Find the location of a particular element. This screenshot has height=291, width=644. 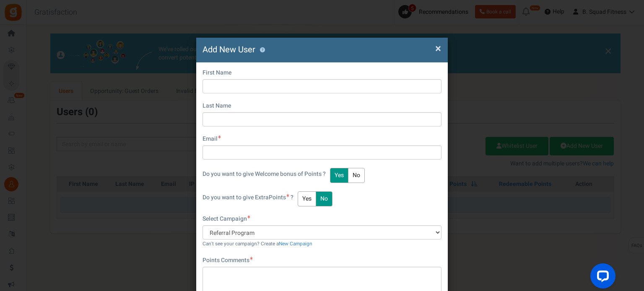

span: Add New User is located at coordinates (229, 50).